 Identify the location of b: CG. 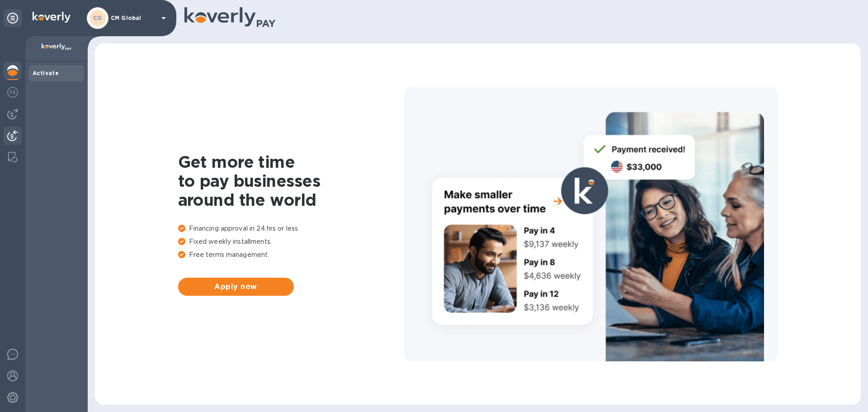
(97, 18).